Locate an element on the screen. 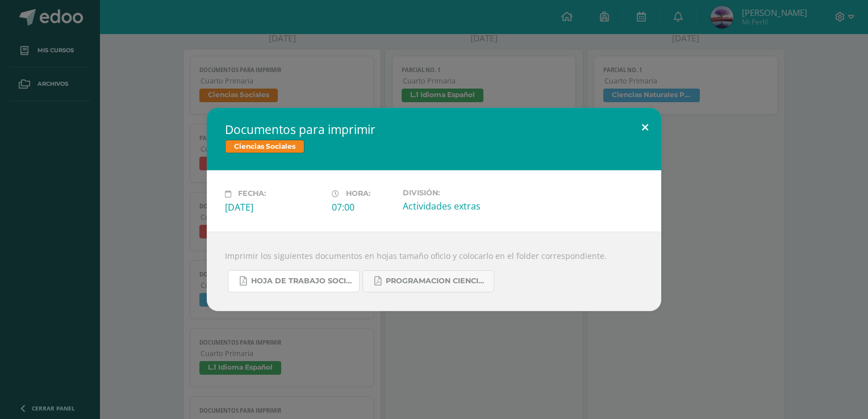  div: 07:00 is located at coordinates (362, 207).